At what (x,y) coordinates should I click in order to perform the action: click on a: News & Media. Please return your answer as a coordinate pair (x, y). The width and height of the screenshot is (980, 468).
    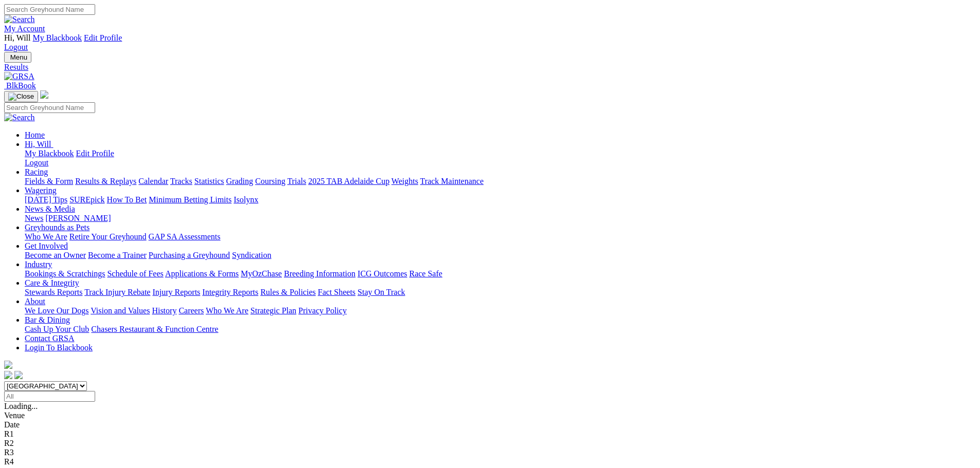
    Looking at the image, I should click on (50, 209).